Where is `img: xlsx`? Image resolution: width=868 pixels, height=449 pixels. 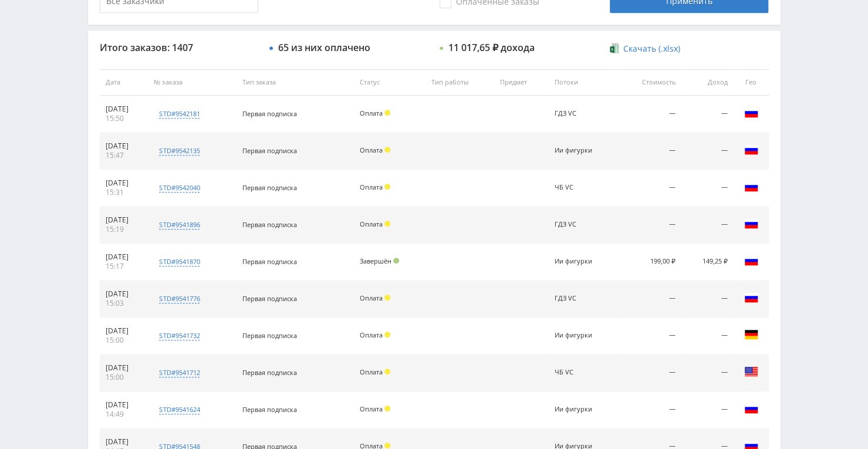
img: xlsx is located at coordinates (615, 48).